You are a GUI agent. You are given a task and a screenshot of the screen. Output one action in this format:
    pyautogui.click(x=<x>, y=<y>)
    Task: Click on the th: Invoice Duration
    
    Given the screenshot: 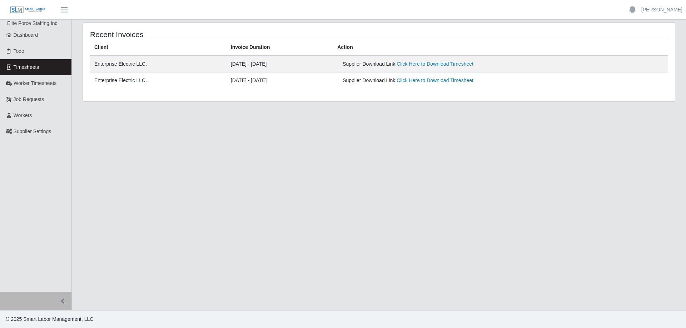 What is the action you would take?
    pyautogui.click(x=280, y=48)
    